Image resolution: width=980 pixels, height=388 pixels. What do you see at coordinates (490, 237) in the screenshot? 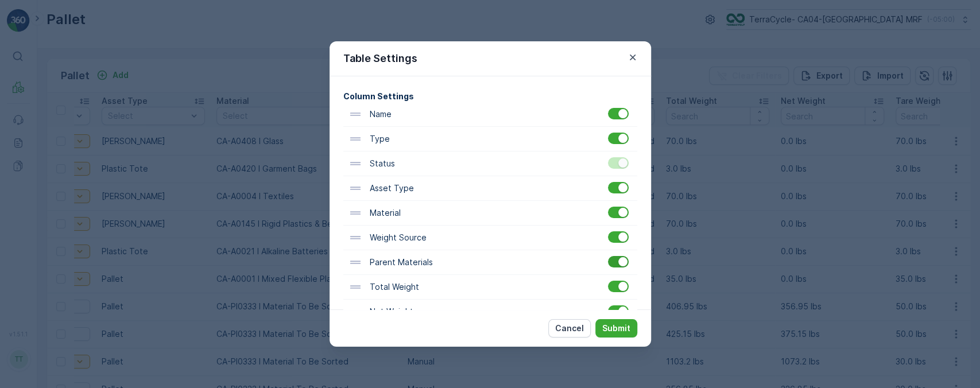
I see `div: Weight Source` at bounding box center [490, 237].